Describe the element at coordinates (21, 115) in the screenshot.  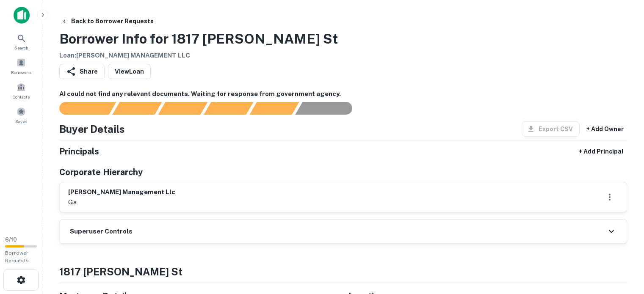
I see `div: Saved` at that location.